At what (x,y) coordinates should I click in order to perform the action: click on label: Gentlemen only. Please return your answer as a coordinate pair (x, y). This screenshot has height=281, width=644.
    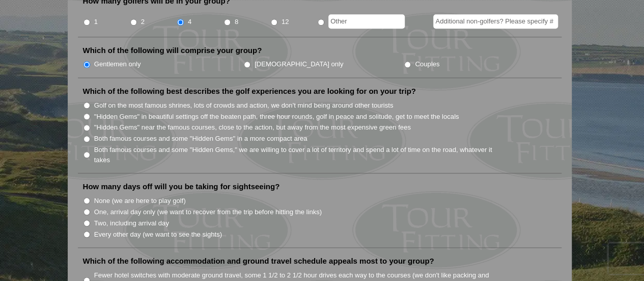
    Looking at the image, I should click on (117, 64).